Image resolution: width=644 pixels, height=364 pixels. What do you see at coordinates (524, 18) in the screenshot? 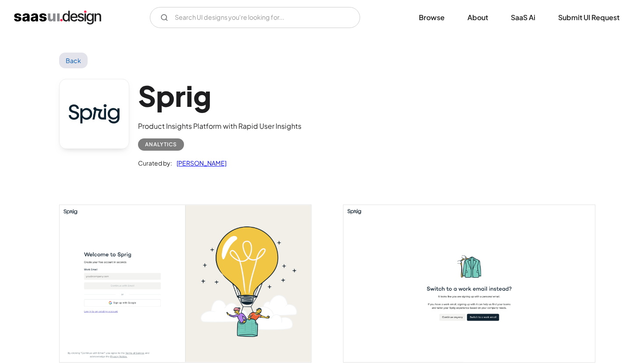
I see `a: SaaS Ai` at bounding box center [524, 18].